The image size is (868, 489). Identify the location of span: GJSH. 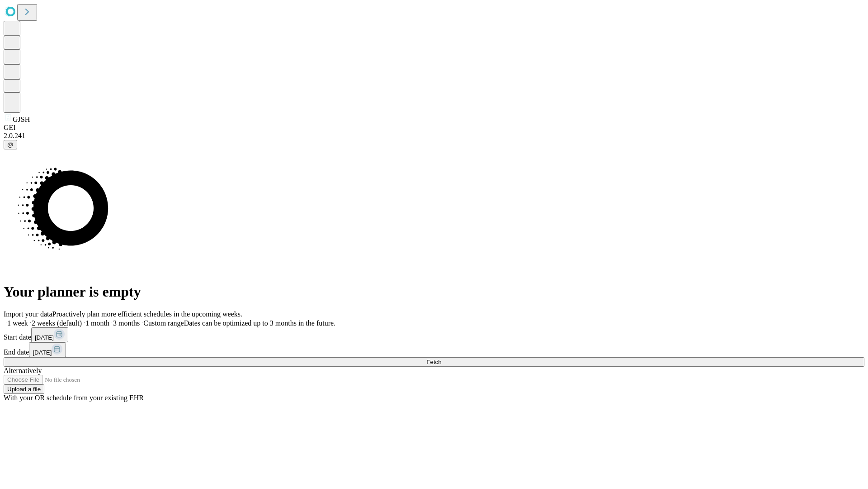
(21, 119).